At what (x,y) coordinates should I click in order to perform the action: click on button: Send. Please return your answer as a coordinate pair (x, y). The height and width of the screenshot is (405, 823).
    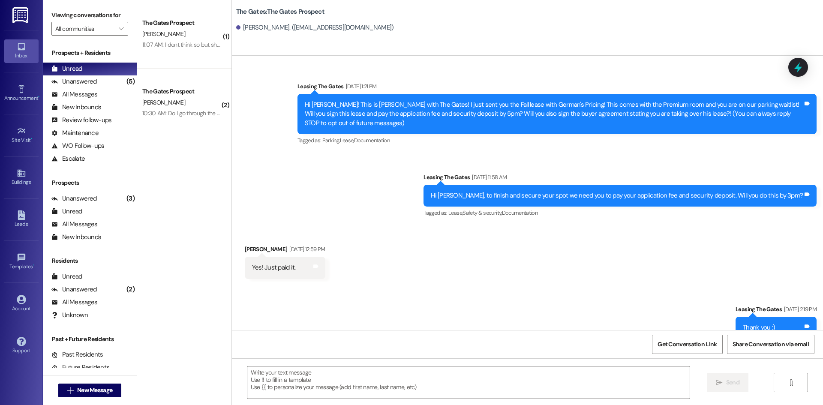
    Looking at the image, I should click on (727, 382).